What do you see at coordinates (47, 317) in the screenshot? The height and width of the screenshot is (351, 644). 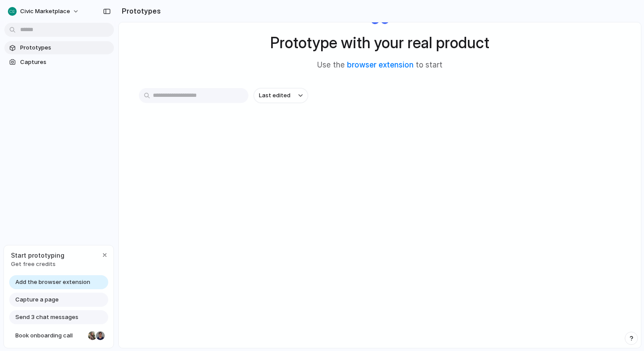 I see `span: Send 3 chat messages` at bounding box center [47, 317].